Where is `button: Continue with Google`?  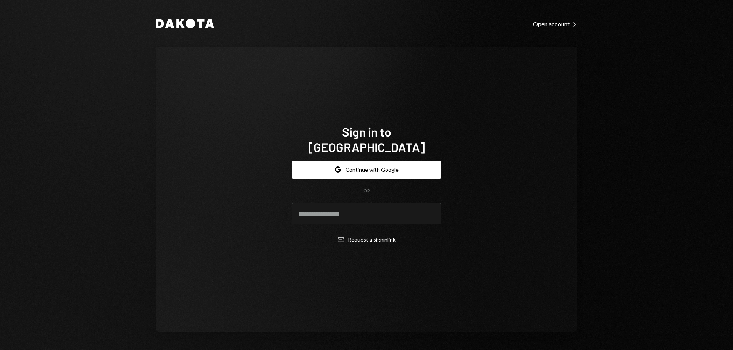
button: Continue with Google is located at coordinates (367, 170).